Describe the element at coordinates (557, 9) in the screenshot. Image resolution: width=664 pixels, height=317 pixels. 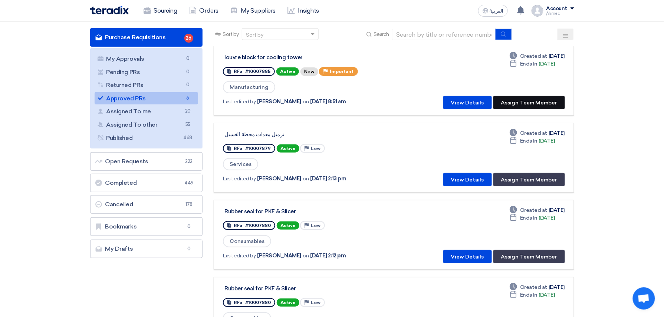
I see `div: Account` at that location.